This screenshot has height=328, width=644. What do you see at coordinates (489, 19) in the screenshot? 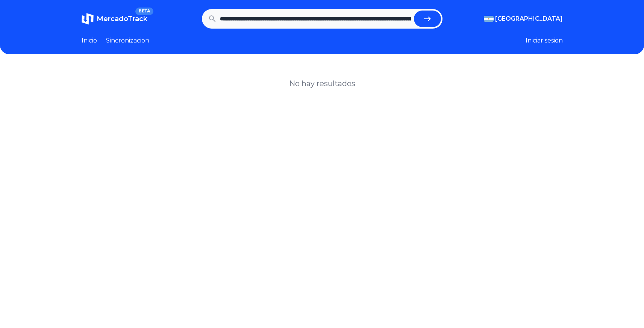
I see `img: Argentina` at bounding box center [489, 19].